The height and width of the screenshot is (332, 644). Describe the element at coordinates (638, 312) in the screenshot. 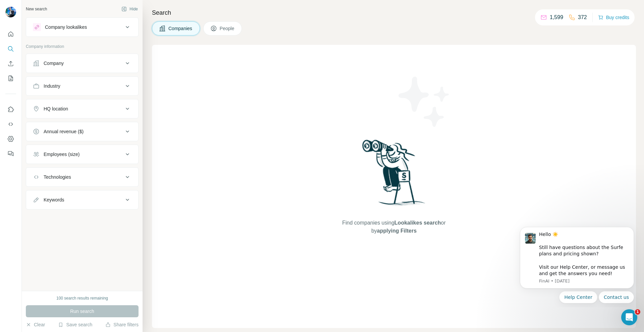

I see `span: 1` at that location.